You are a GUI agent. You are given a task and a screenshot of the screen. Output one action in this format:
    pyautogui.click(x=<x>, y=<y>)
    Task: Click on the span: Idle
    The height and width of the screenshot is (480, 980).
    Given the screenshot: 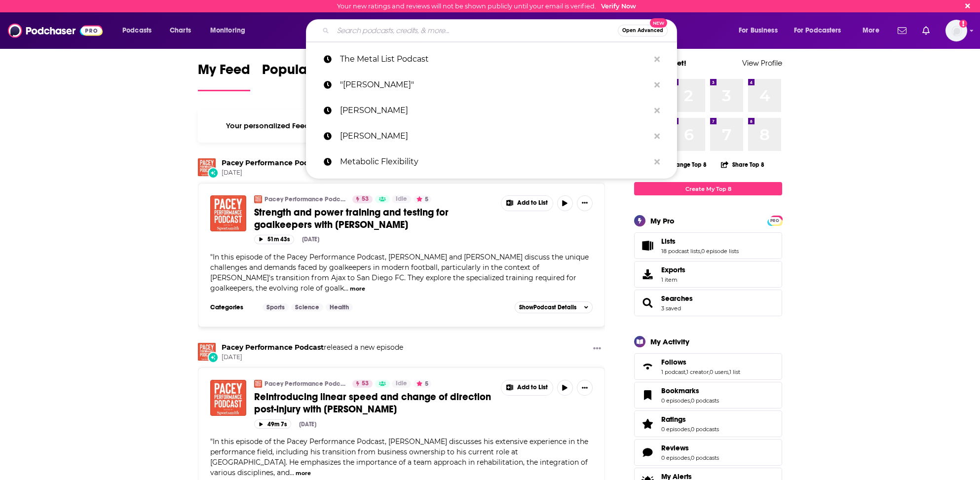 What is the action you would take?
    pyautogui.click(x=401, y=384)
    